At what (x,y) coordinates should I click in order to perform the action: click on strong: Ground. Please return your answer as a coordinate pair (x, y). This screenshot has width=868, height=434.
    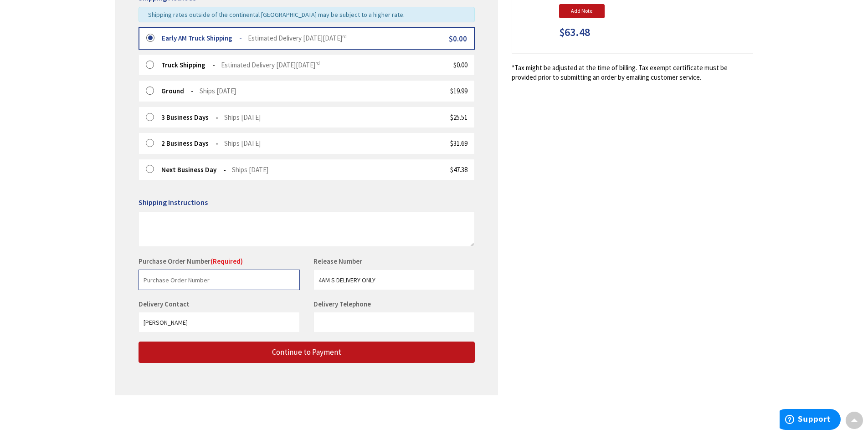
    Looking at the image, I should click on (177, 90).